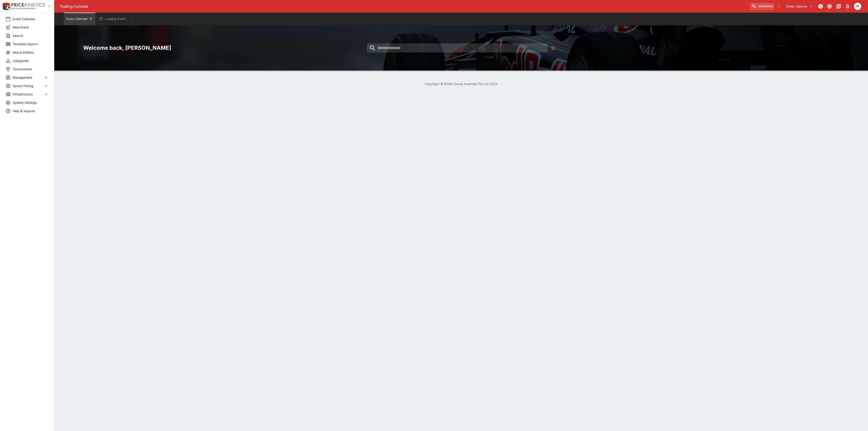 The height and width of the screenshot is (431, 868). Describe the element at coordinates (28, 94) in the screenshot. I see `span: Infrastructure` at that location.